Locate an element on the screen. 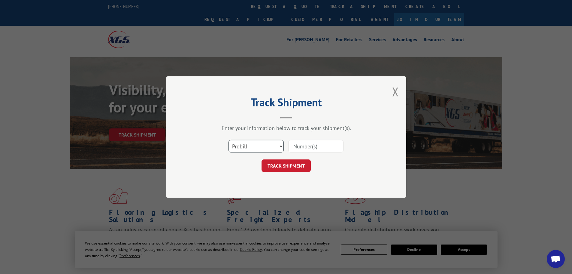 This screenshot has height=274, width=572. button: Close modal is located at coordinates (396, 91).